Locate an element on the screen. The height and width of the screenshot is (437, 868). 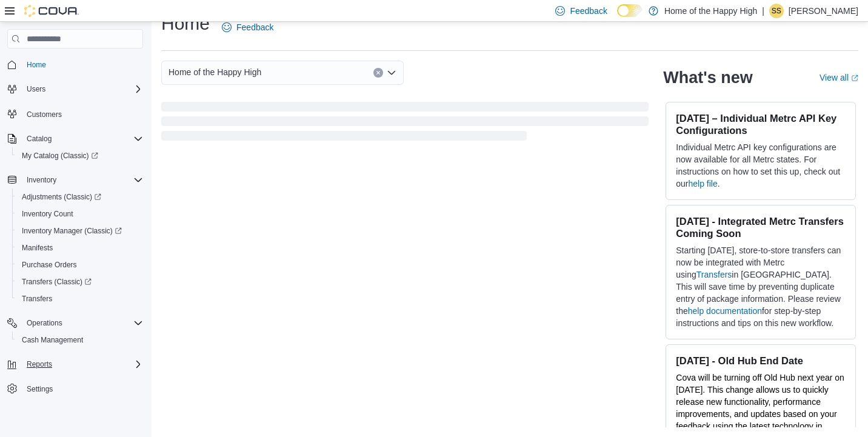
input: Dark Mode is located at coordinates (630, 10).